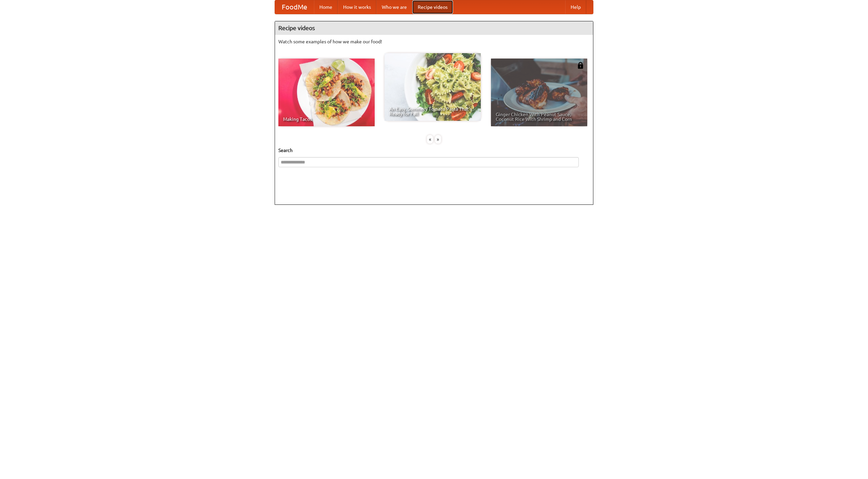 The width and height of the screenshot is (868, 479). I want to click on a: Home, so click(326, 7).